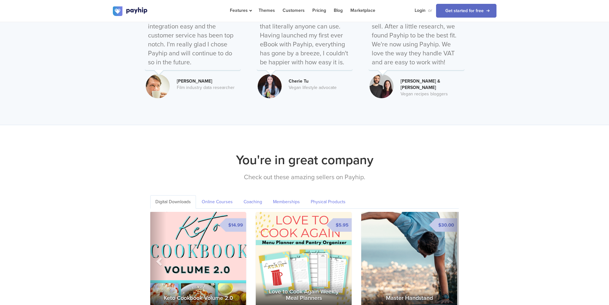 This screenshot has height=305, width=609. I want to click on div: Film industry data researcher, so click(209, 88).